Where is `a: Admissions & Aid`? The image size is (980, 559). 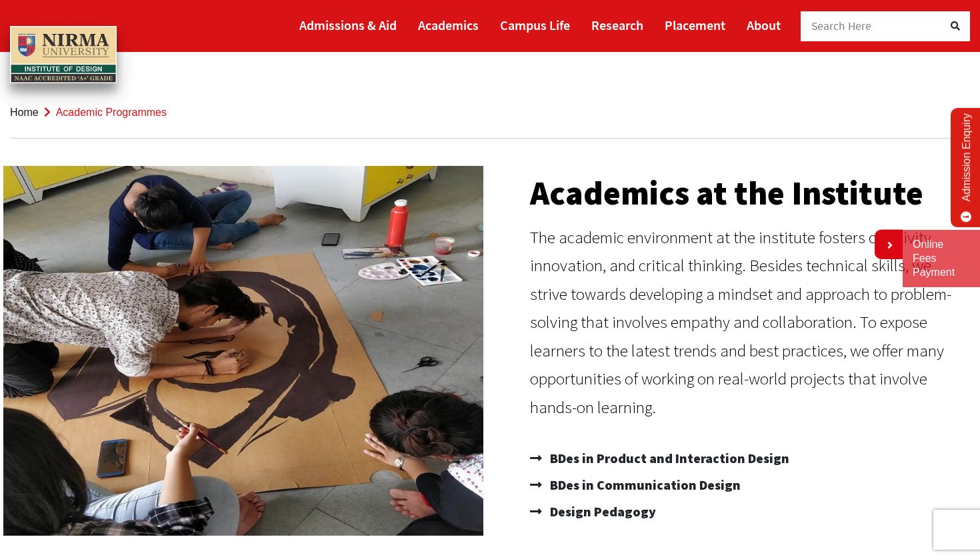 a: Admissions & Aid is located at coordinates (348, 25).